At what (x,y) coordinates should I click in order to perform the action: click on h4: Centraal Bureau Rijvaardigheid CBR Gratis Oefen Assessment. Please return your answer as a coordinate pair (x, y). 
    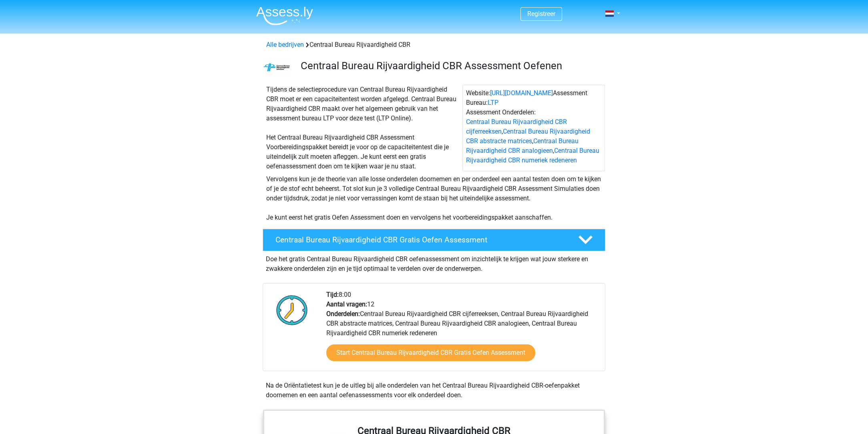
    Looking at the image, I should click on (420, 240).